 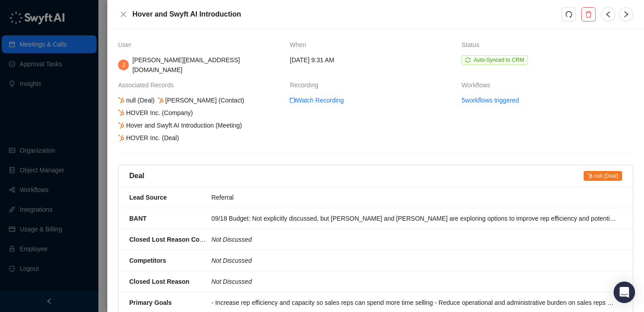 What do you see at coordinates (136, 100) in the screenshot?
I see `div: null (Deal)` at bounding box center [136, 100].